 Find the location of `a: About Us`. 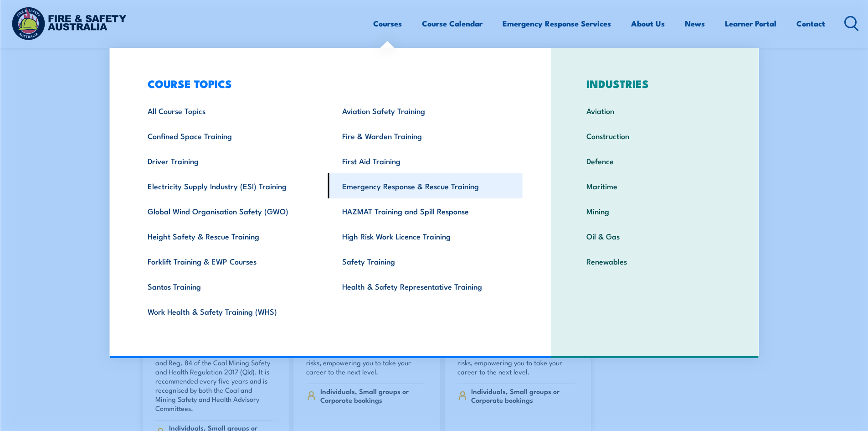

a: About Us is located at coordinates (648, 23).